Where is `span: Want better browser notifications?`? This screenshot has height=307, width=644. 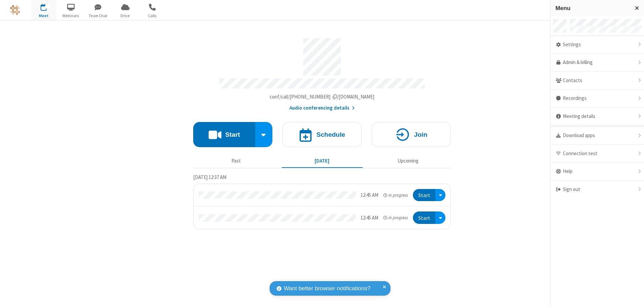
span: Want better browser notifications? is located at coordinates (327, 288).